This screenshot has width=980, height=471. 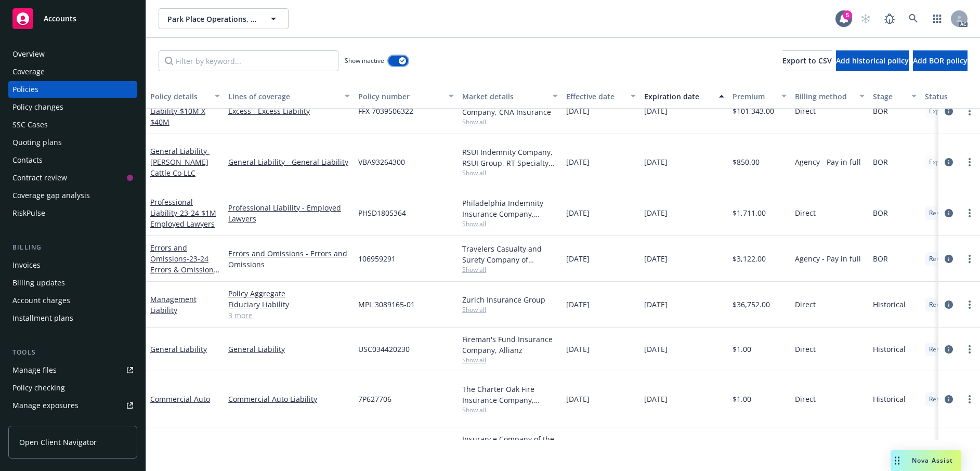 What do you see at coordinates (38, 283) in the screenshot?
I see `div: Billing updates` at bounding box center [38, 283].